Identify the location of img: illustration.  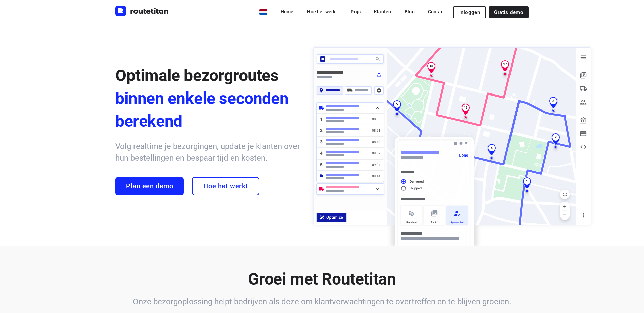
(452, 145).